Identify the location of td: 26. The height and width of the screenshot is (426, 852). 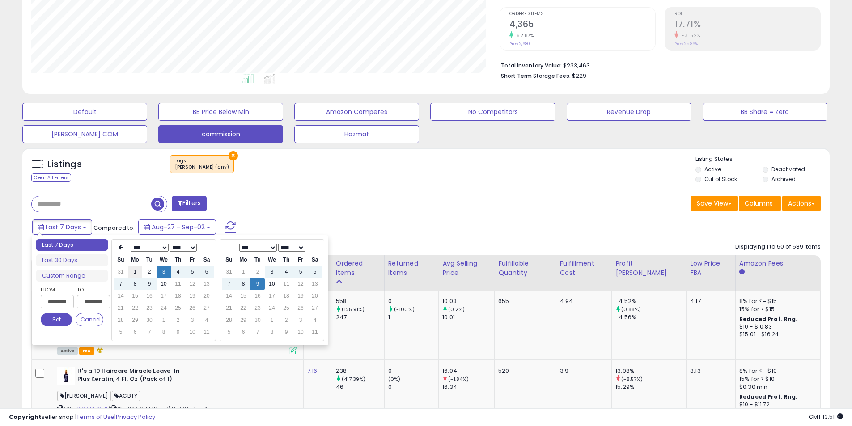
(301, 308).